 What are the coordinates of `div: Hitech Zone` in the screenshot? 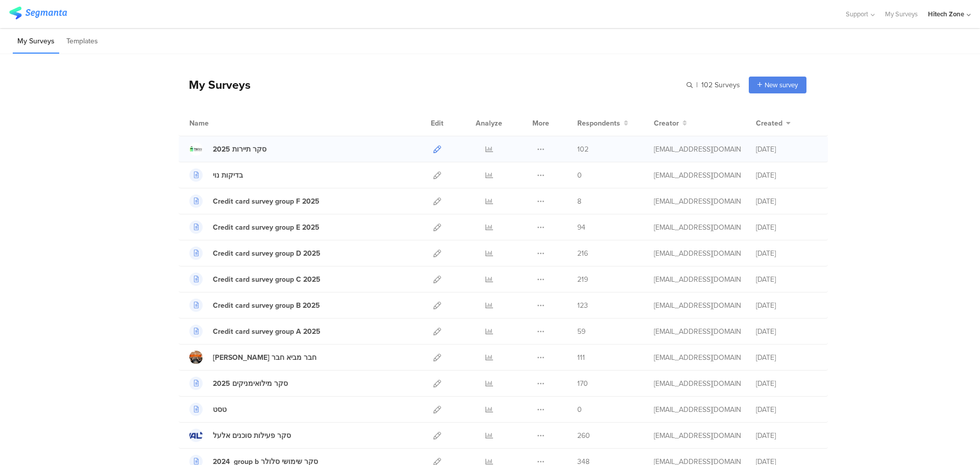 It's located at (945, 14).